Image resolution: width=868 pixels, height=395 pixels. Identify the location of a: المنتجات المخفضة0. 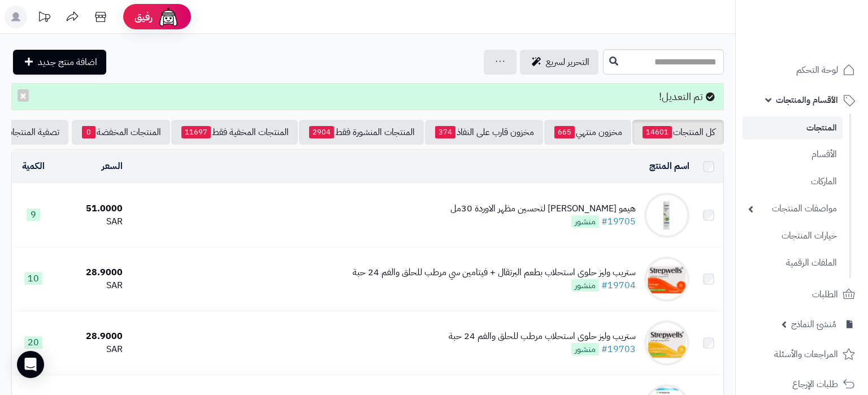
(121, 132).